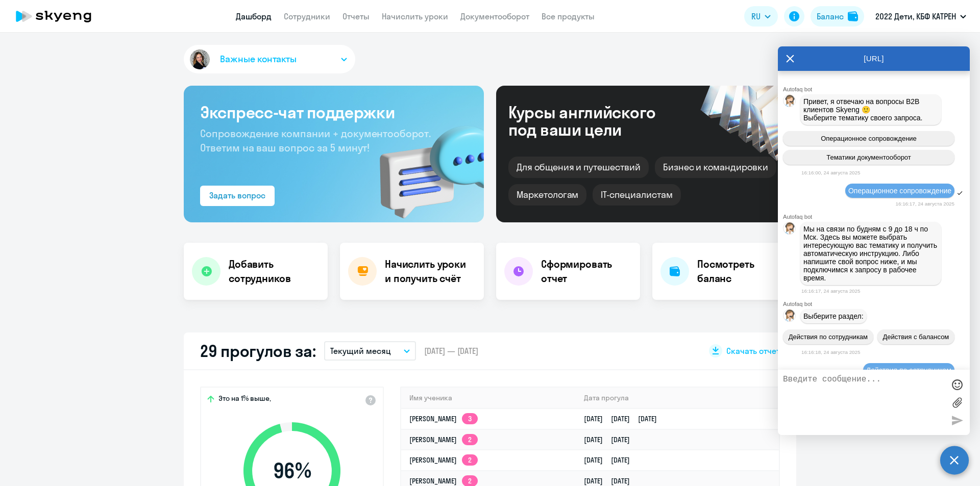 This screenshot has width=980, height=486. Describe the element at coordinates (853, 16) in the screenshot. I see `img: balance` at that location.